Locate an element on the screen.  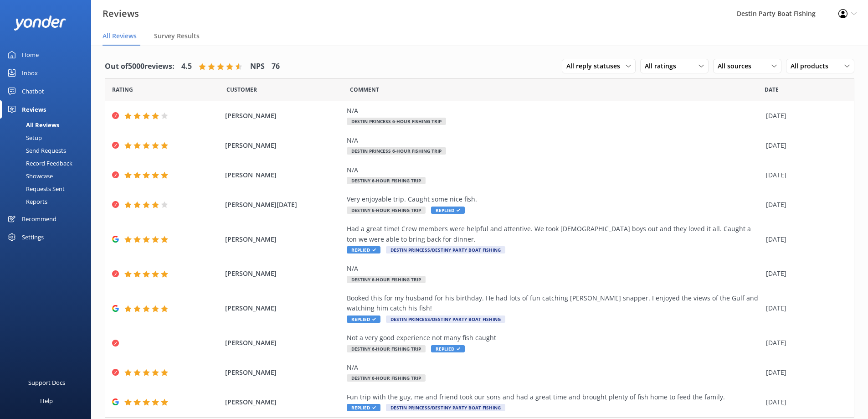
div: Setup is located at coordinates (24, 138).